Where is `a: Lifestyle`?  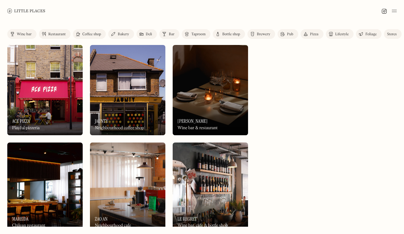
a: Lifestyle is located at coordinates (340, 34).